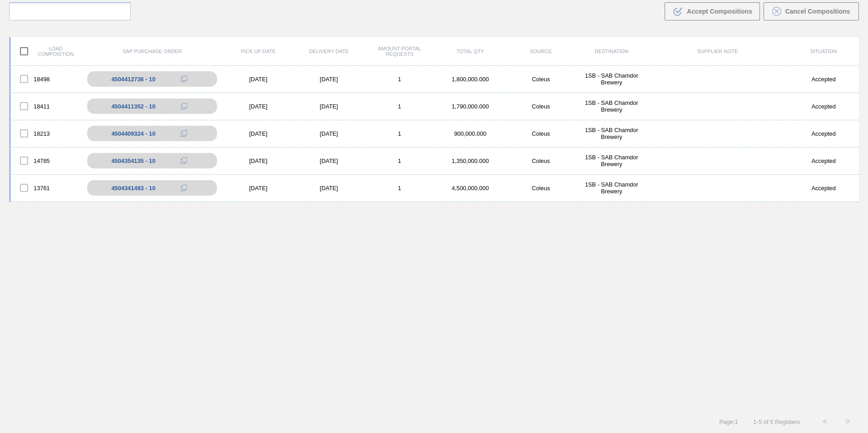  What do you see at coordinates (46, 160) in the screenshot?
I see `div: 14785` at bounding box center [46, 160].